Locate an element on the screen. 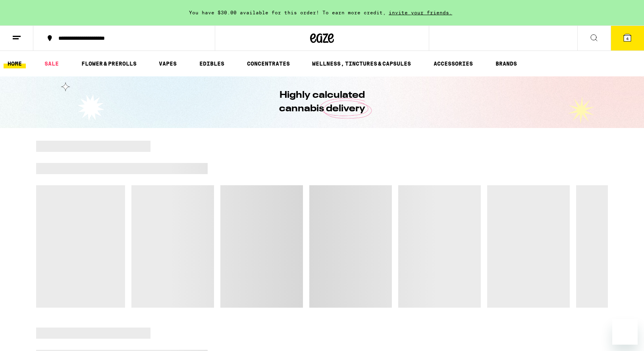  a: EDIBLES is located at coordinates (212, 64).